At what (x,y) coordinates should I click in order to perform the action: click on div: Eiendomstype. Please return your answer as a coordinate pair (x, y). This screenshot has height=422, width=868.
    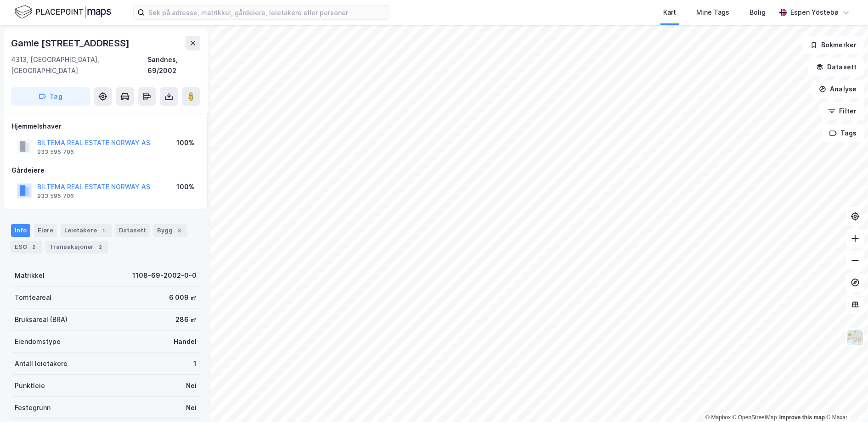
    Looking at the image, I should click on (37, 341).